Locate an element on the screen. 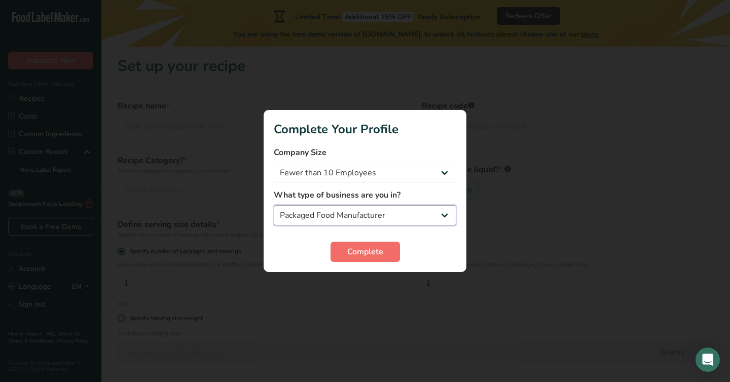  label: Company Size is located at coordinates (365, 153).